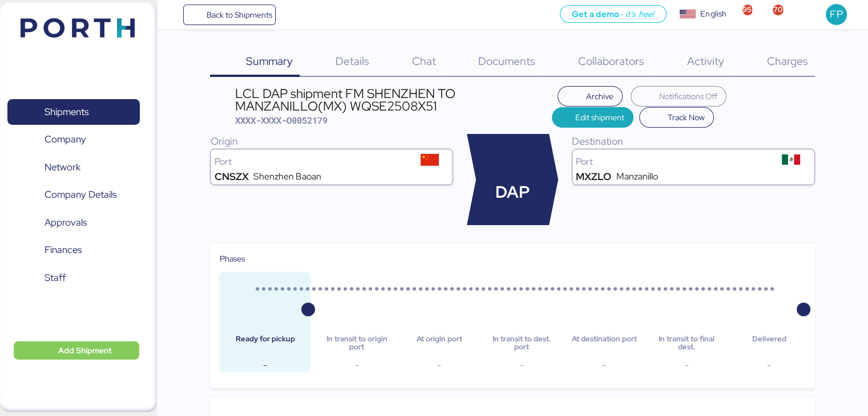 The height and width of the screenshot is (416, 868). What do you see at coordinates (600, 117) in the screenshot?
I see `span: Edit shipment` at bounding box center [600, 117].